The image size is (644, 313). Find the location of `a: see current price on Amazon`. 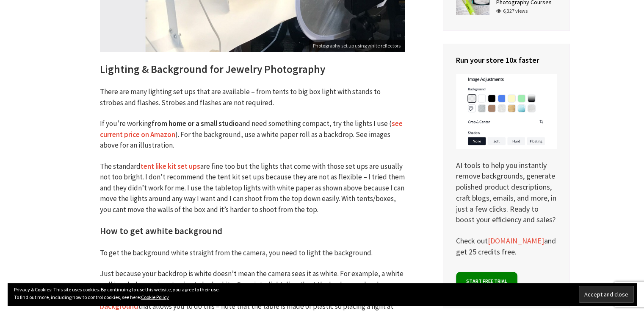

a: see current price on Amazon is located at coordinates (251, 129).